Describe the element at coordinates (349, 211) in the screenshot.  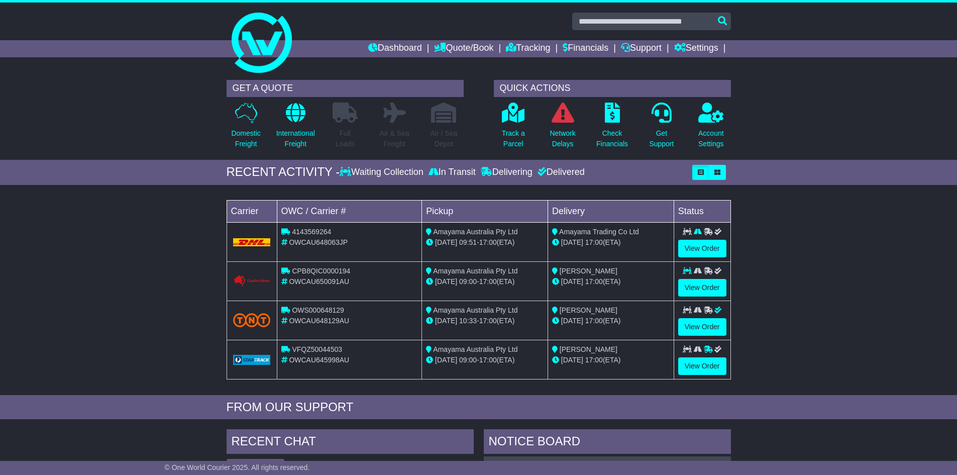
I see `td: OWC / Carrier #` at that location.